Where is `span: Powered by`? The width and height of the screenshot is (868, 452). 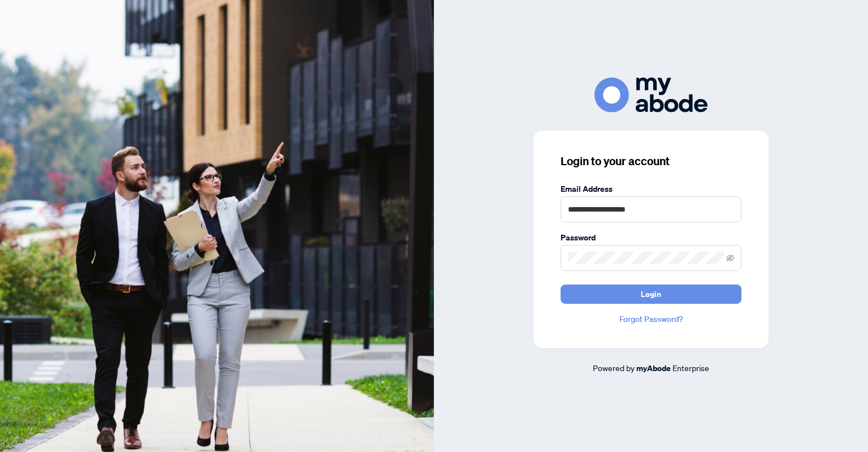 span: Powered by is located at coordinates (614, 367).